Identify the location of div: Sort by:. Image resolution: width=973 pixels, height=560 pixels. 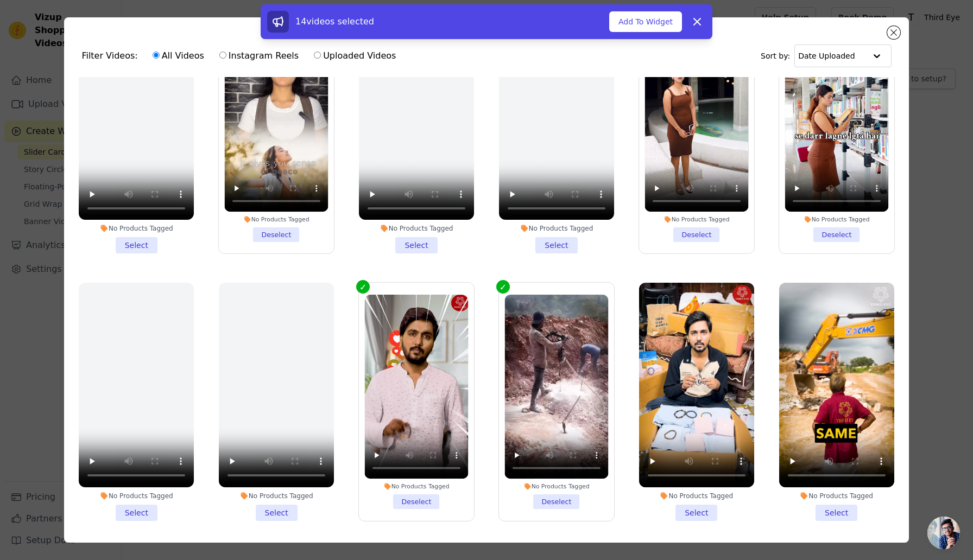
(826, 56).